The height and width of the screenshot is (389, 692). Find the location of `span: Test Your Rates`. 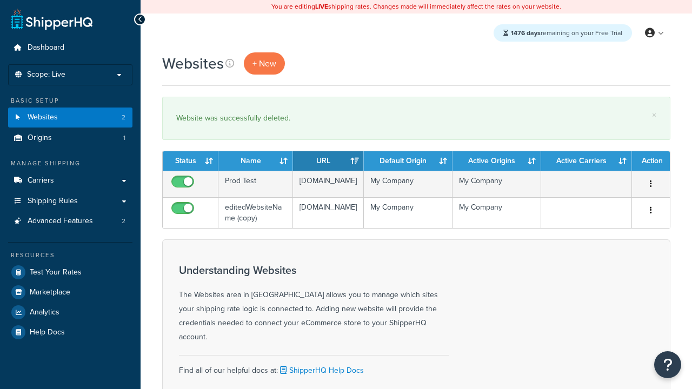

span: Test Your Rates is located at coordinates (56, 272).